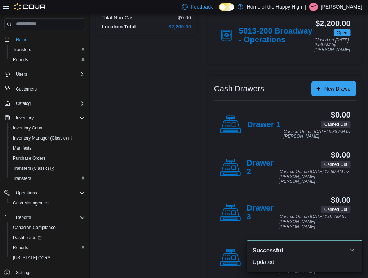  What do you see at coordinates (48, 227) in the screenshot?
I see `button: Canadian Compliance` at bounding box center [48, 227].